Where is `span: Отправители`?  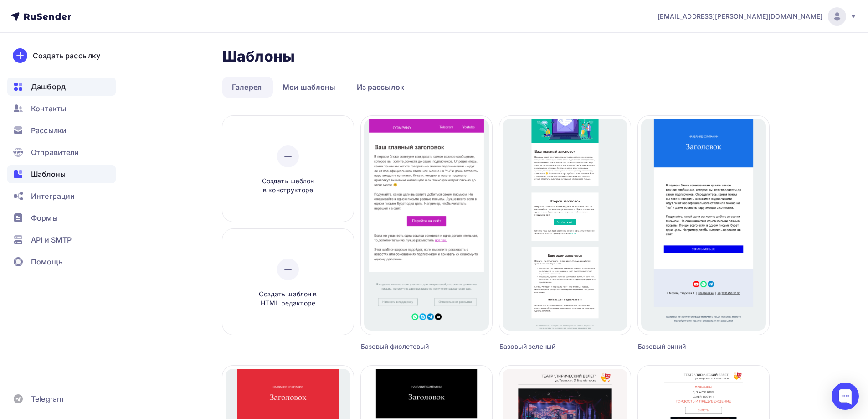
span: Отправители is located at coordinates (55, 152).